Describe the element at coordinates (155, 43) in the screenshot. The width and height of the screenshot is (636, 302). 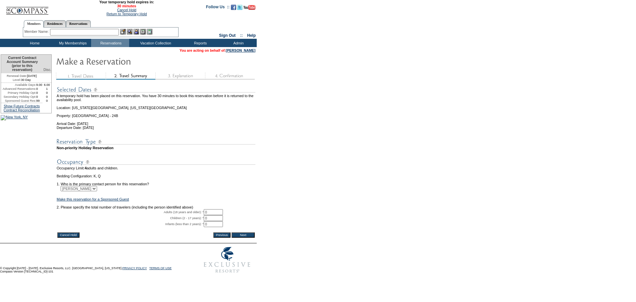
I see `td: Vacation Collection` at that location.